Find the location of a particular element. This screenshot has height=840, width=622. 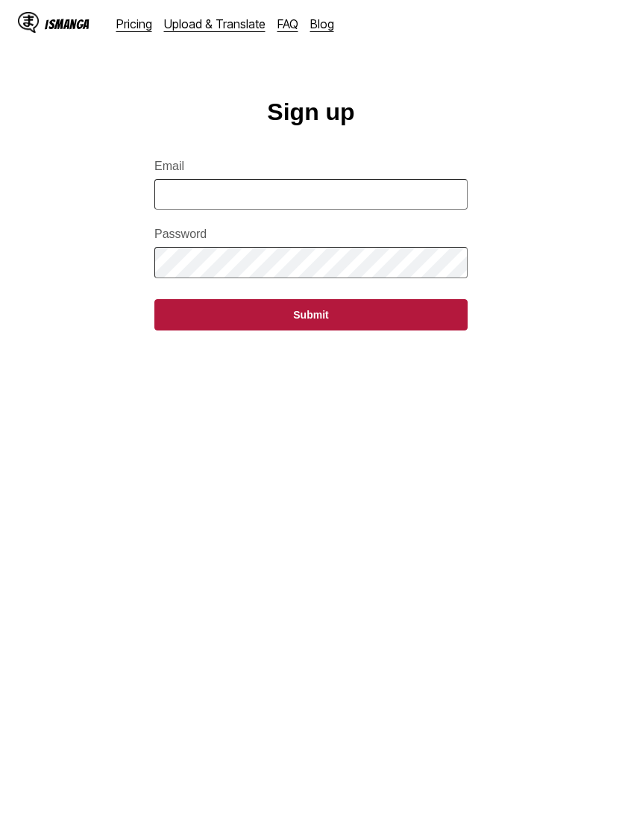

a: IsManga LogoIsManga is located at coordinates (67, 24).